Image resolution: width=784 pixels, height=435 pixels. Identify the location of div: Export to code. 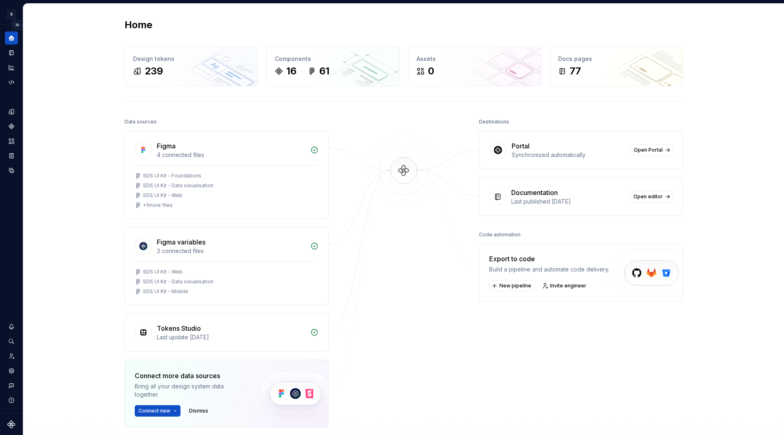
(550, 259).